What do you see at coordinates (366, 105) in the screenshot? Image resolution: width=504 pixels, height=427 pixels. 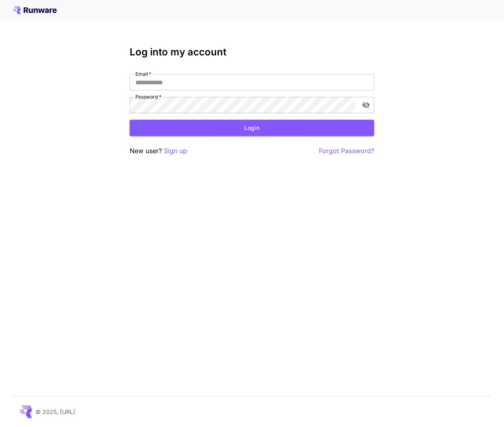 I see `button: toggle password visibility` at bounding box center [366, 105].